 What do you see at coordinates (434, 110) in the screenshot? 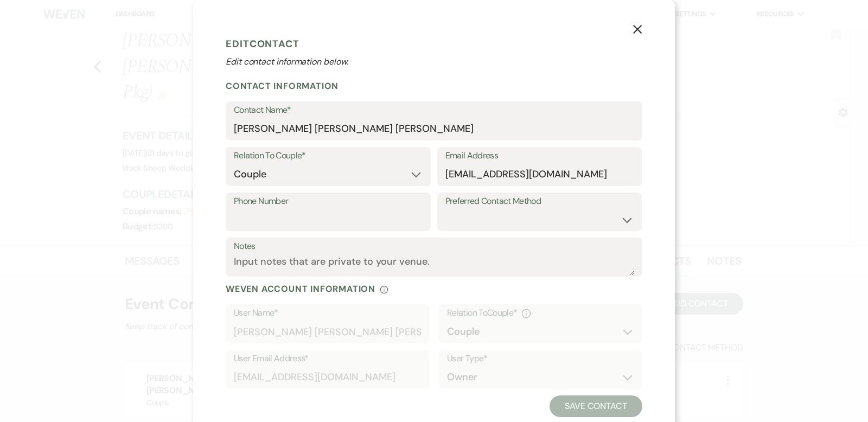
I see `label: Contact Name*` at bounding box center [434, 110].